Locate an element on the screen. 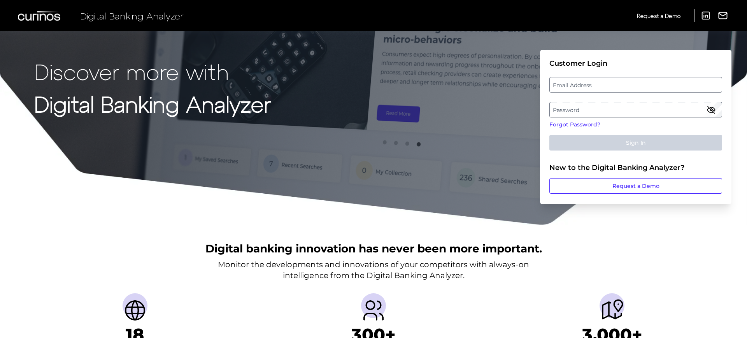 The image size is (747, 338). p: Discover more with is located at coordinates (152, 71).